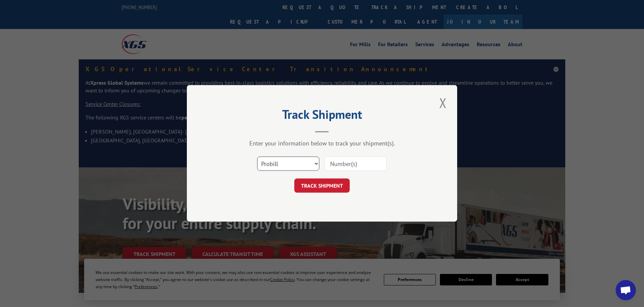 The height and width of the screenshot is (307, 644). I want to click on h2: Track Shipment, so click(322, 116).